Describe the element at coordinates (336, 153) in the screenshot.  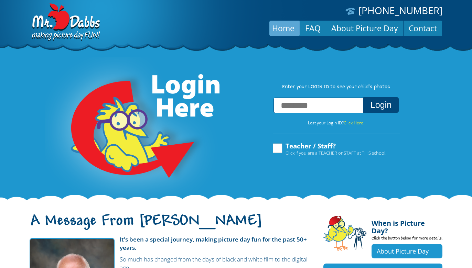
I see `span: Click if you are a TEACHER or STAFF at THIS school.` at that location.